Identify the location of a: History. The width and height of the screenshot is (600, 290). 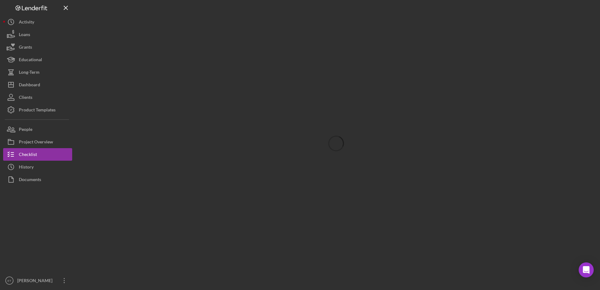
(38, 167).